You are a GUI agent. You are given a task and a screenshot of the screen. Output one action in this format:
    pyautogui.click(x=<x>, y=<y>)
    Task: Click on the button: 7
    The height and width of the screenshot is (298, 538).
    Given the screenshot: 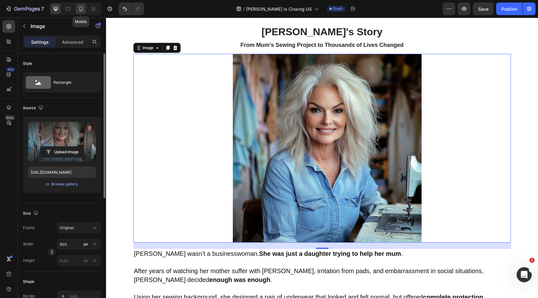 What is the action you would take?
    pyautogui.click(x=25, y=9)
    